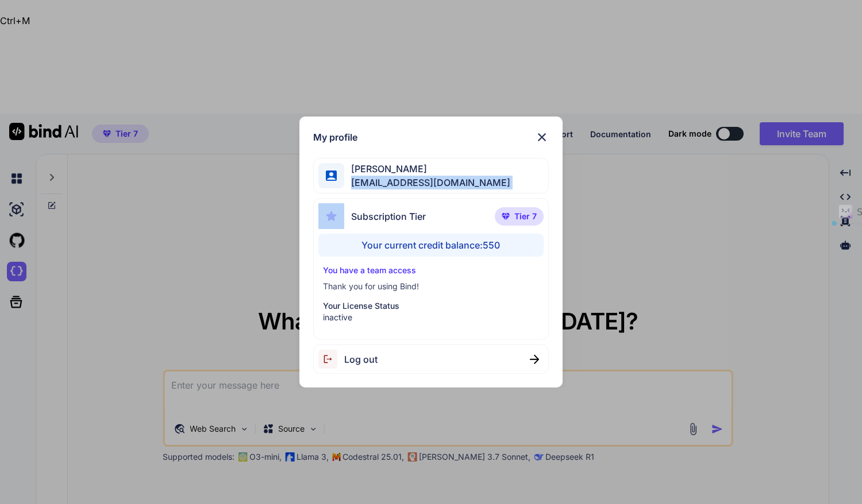 The width and height of the screenshot is (862, 504). Describe the element at coordinates (331, 176) in the screenshot. I see `img: profile` at that location.